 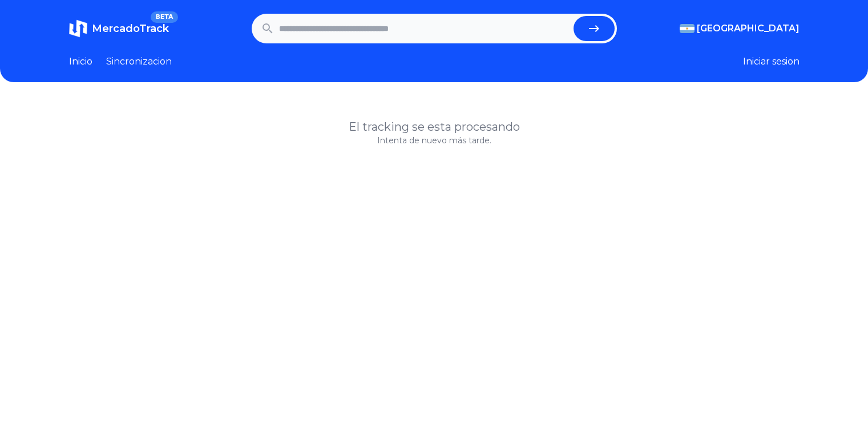 I want to click on span: BETA, so click(x=164, y=17).